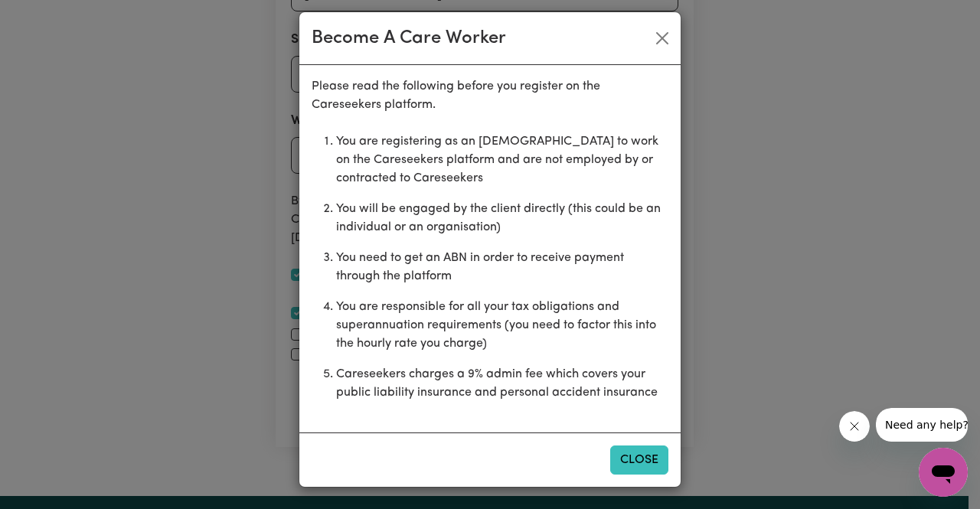 Image resolution: width=980 pixels, height=509 pixels. I want to click on p: Please read the following before you register on the Careseekers platform., so click(490, 95).